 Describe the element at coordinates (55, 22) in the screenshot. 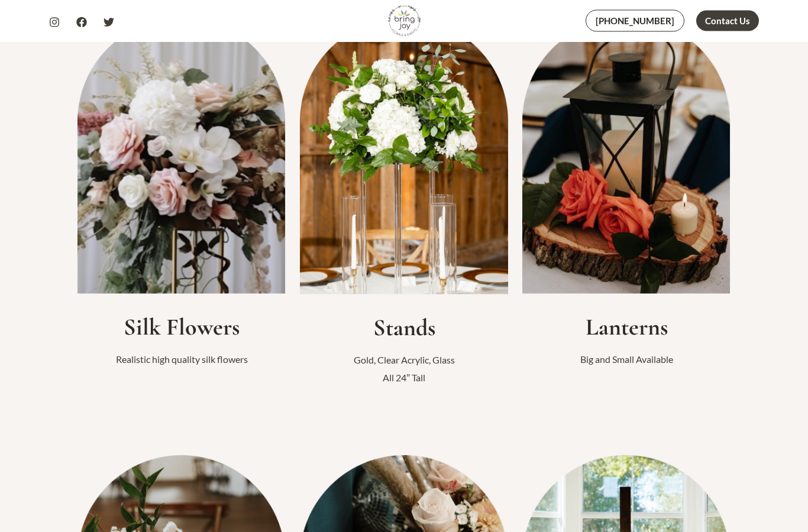

I see `a: Instagram` at that location.